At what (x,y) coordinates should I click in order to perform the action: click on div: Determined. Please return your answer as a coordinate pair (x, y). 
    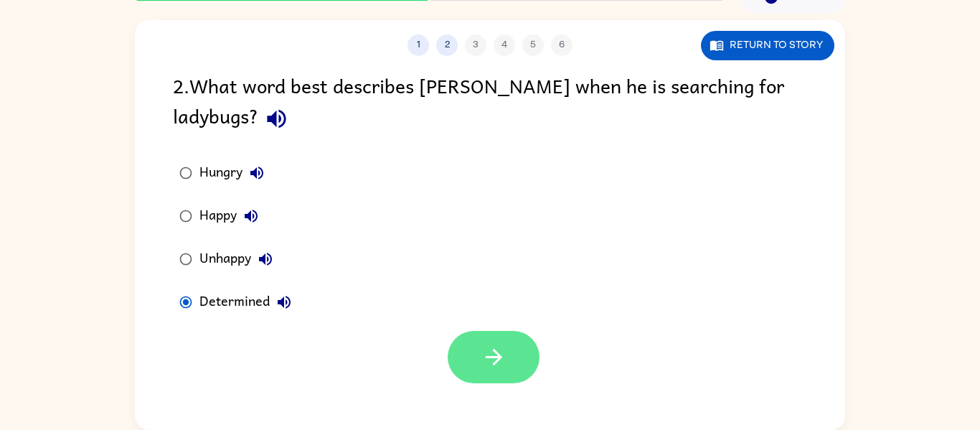
    Looking at the image, I should click on (249, 302).